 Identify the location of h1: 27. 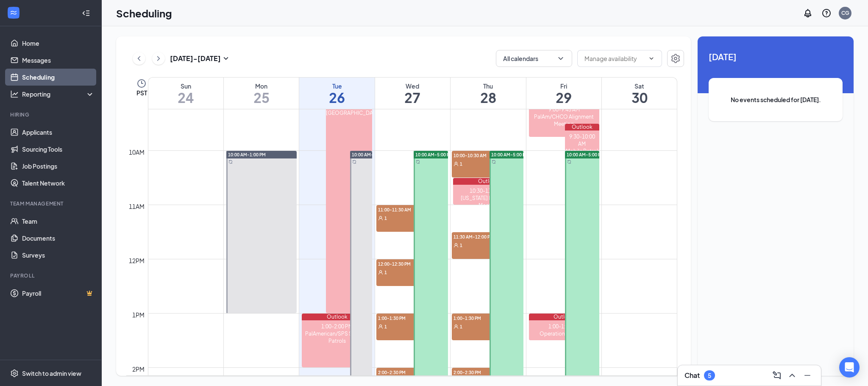
(412, 98).